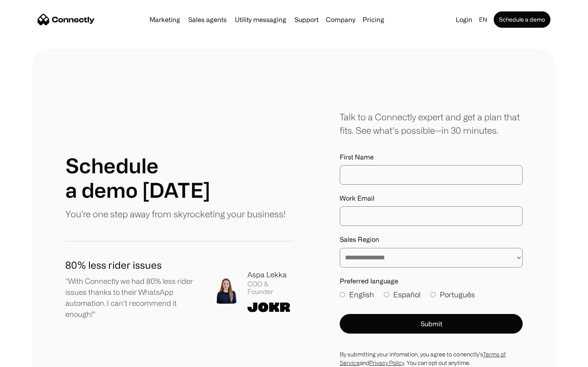 This screenshot has width=588, height=367. What do you see at coordinates (431, 358) in the screenshot?
I see `div: By submitting your infomation, you agree to conenctly’s and . You can opt out anytime.` at bounding box center [431, 358].